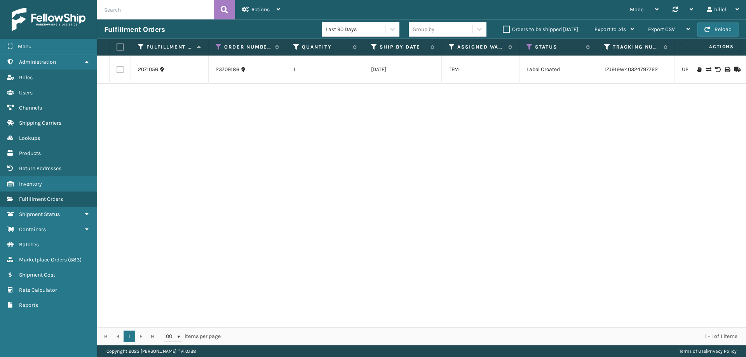  What do you see at coordinates (662, 29) in the screenshot?
I see `span: Export CSV` at bounding box center [662, 29].